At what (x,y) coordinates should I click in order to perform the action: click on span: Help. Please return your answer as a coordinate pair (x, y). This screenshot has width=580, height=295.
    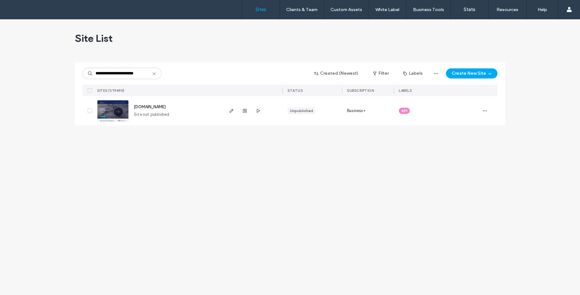
    Looking at the image, I should click on (21, 7).